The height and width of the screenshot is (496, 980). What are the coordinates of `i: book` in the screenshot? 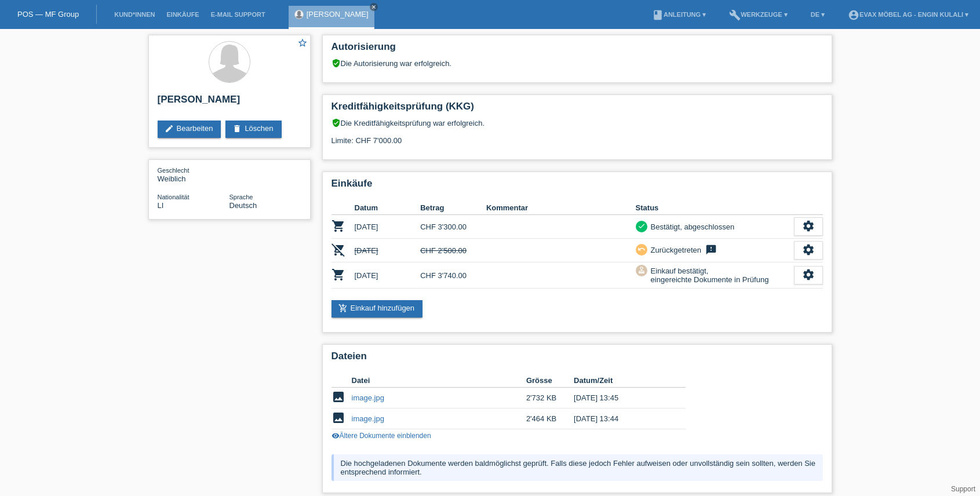 It's located at (658, 15).